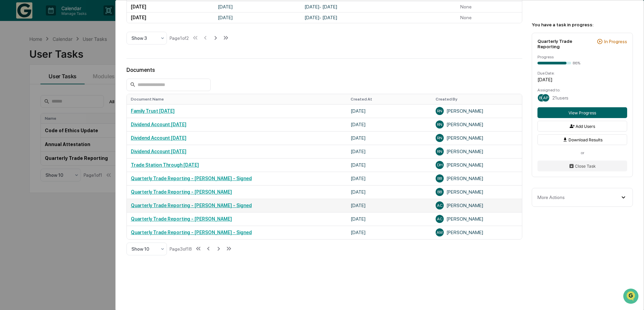 The image size is (644, 310). What do you see at coordinates (236, 99) in the screenshot?
I see `th: Document Name` at bounding box center [236, 99].